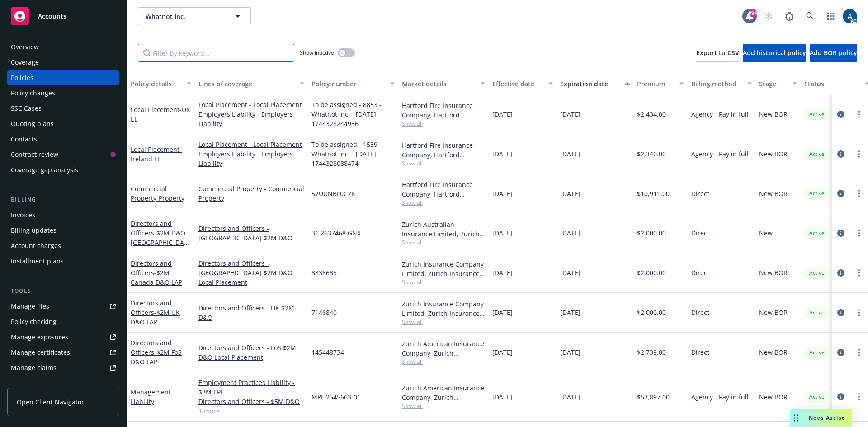 Image resolution: width=868 pixels, height=427 pixels. I want to click on a: Invoices, so click(63, 215).